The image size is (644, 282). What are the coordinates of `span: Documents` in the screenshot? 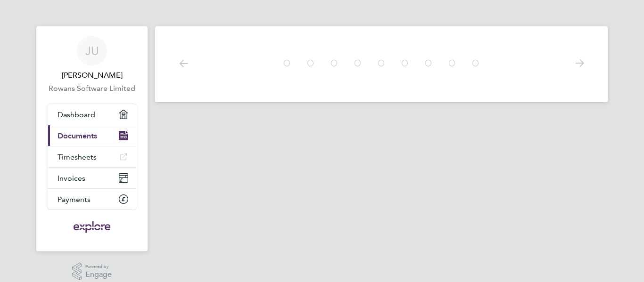 It's located at (77, 135).